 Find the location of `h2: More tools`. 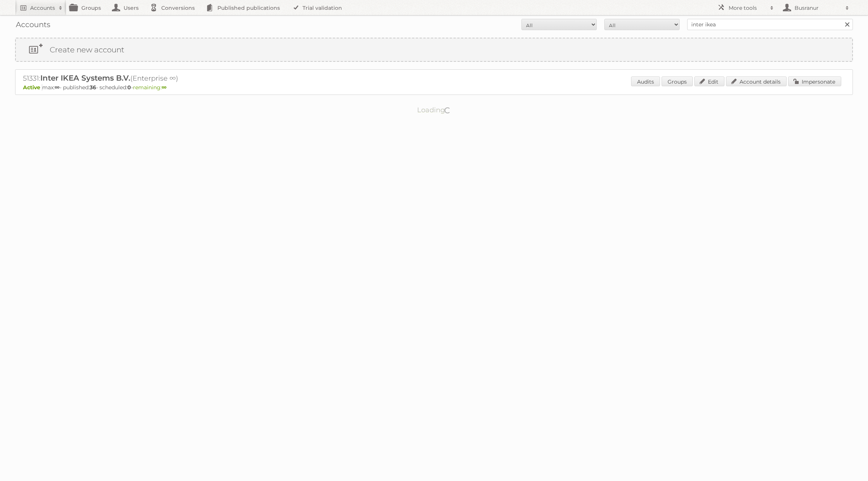

h2: More tools is located at coordinates (747, 8).